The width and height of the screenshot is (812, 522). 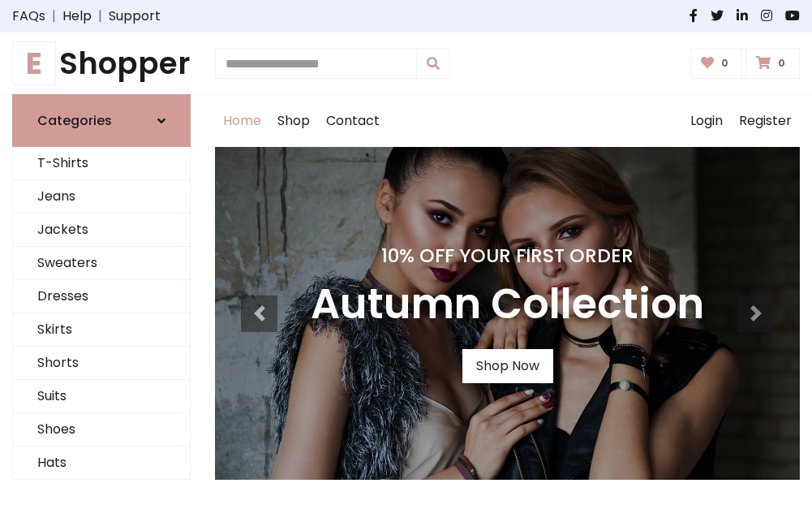 I want to click on a: Shop Now, so click(x=508, y=366).